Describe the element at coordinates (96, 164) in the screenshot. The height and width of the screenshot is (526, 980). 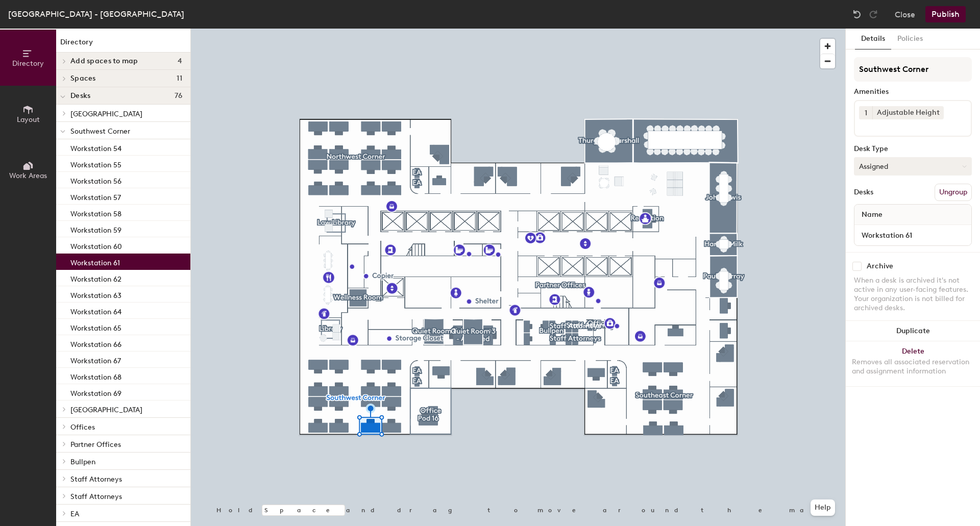
I see `p: Workstation 55` at that location.